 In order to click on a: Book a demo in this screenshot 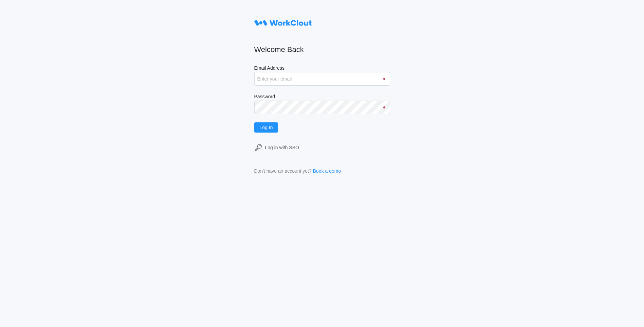, I will do `click(327, 171)`.